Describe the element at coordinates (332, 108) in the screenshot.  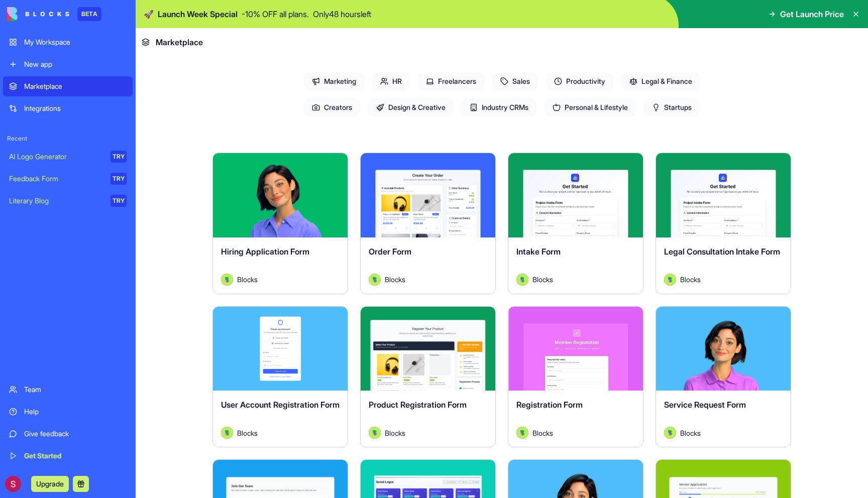
I see `span: Creators` at that location.